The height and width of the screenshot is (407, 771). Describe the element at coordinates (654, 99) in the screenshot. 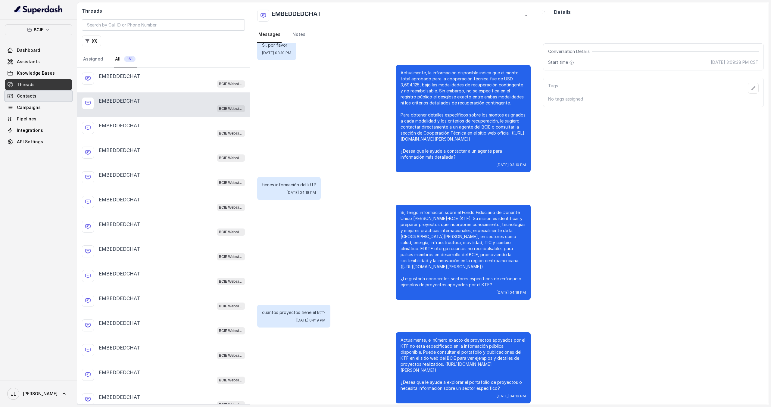

I see `p: No tags assigned` at that location.